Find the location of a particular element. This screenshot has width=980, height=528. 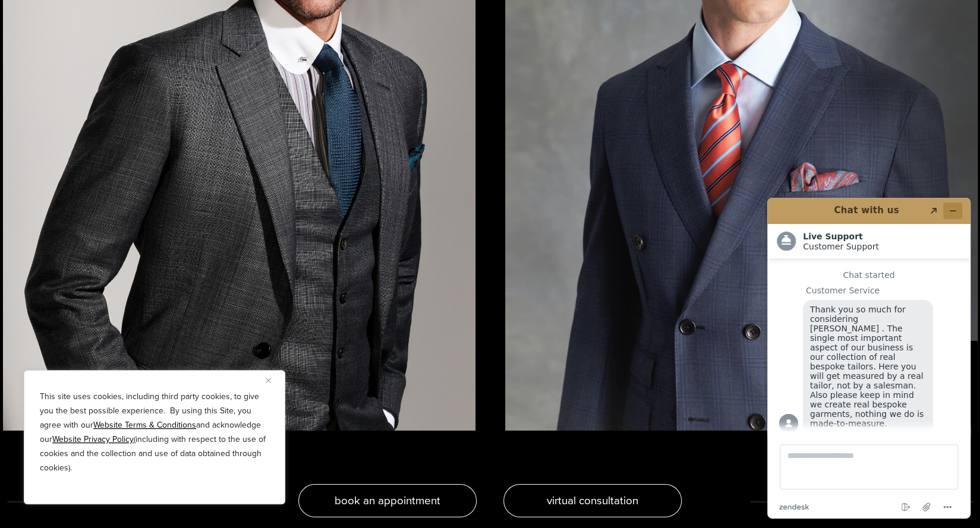

button: End chat is located at coordinates (148, 319).